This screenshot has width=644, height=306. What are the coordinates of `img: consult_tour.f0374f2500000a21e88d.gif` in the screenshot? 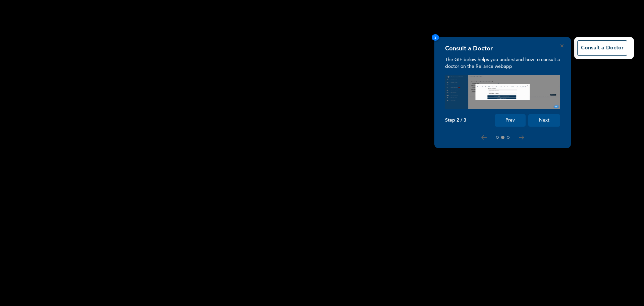 It's located at (503, 92).